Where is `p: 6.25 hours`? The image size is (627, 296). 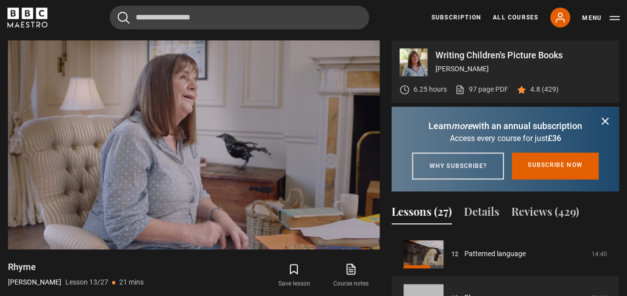 p: 6.25 hours is located at coordinates (430, 89).